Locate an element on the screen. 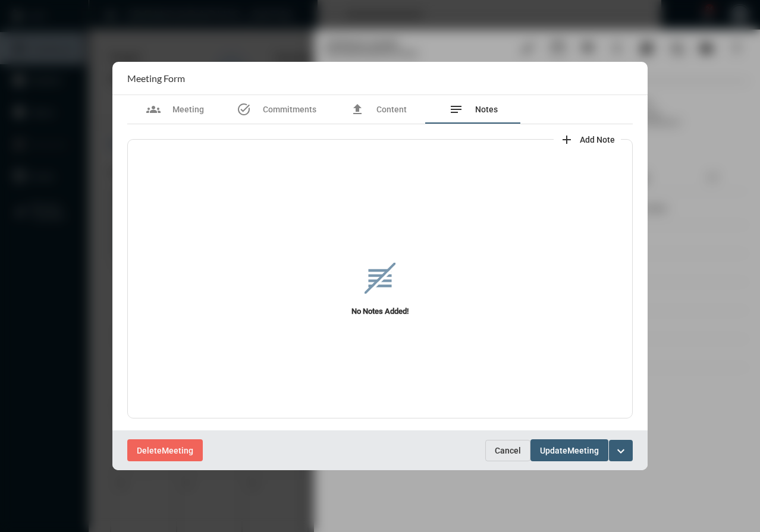 The image size is (760, 532). mat-icon: reorder is located at coordinates (380, 278).